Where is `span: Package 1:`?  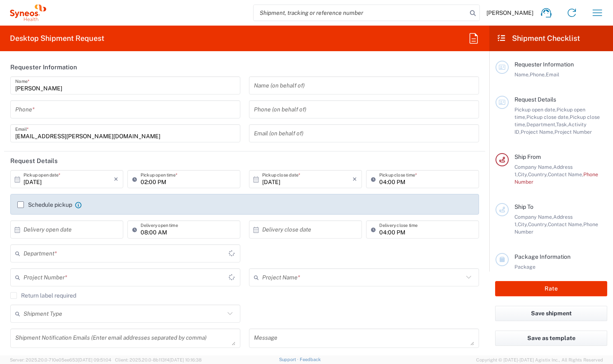 span: Package 1: is located at coordinates (525, 271).